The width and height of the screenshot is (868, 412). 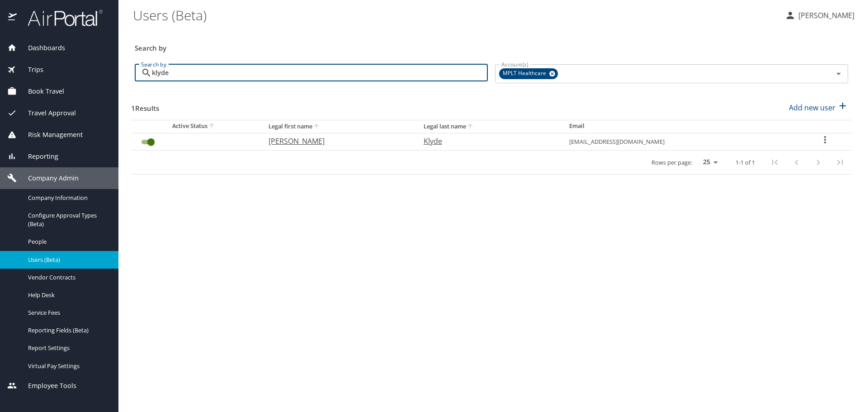 I want to click on span: Company Admin, so click(x=47, y=178).